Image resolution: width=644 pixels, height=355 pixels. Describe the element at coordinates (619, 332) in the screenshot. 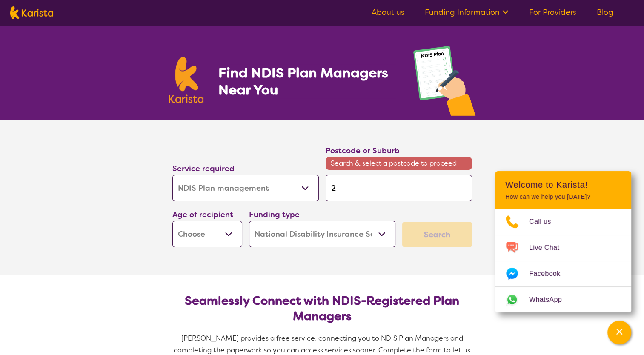

I see `button: Channel Menu` at that location.